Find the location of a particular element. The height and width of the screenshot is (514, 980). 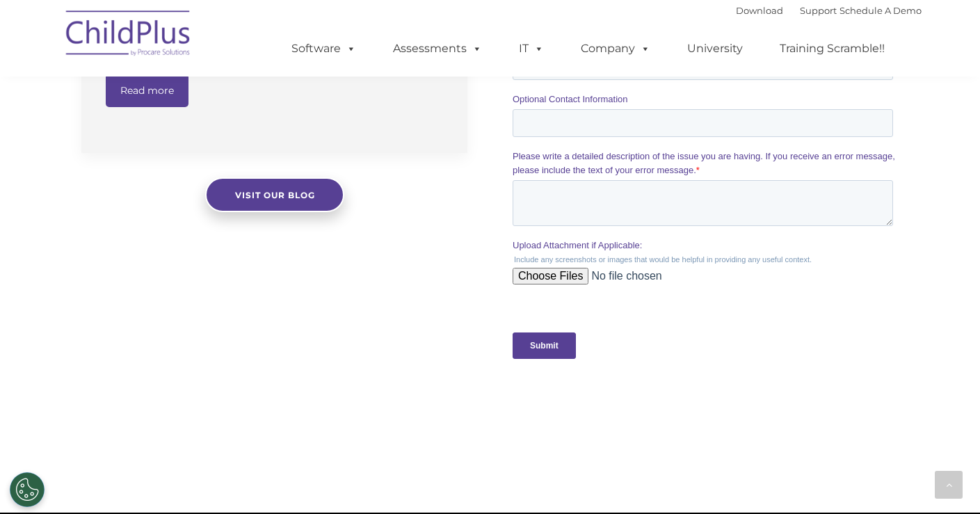

a: Schedule A Demo is located at coordinates (881, 11).